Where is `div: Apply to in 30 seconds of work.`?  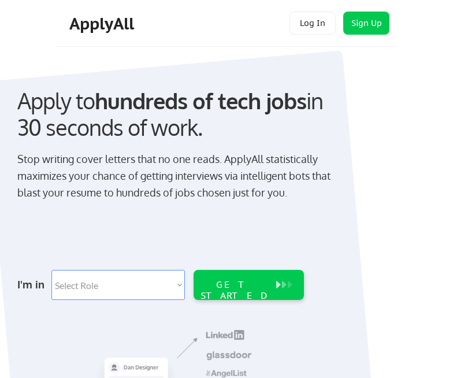 div: Apply to in 30 seconds of work. is located at coordinates (180, 114).